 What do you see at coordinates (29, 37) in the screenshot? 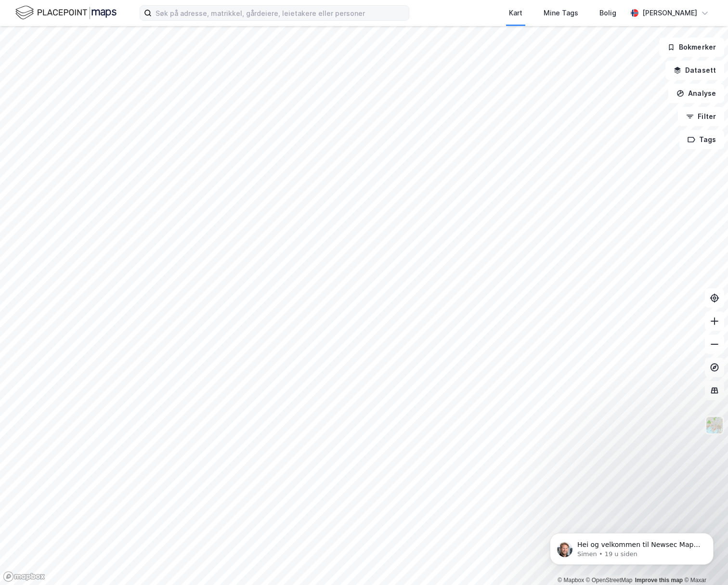
I see `img: Profile image for Simen` at bounding box center [29, 37].